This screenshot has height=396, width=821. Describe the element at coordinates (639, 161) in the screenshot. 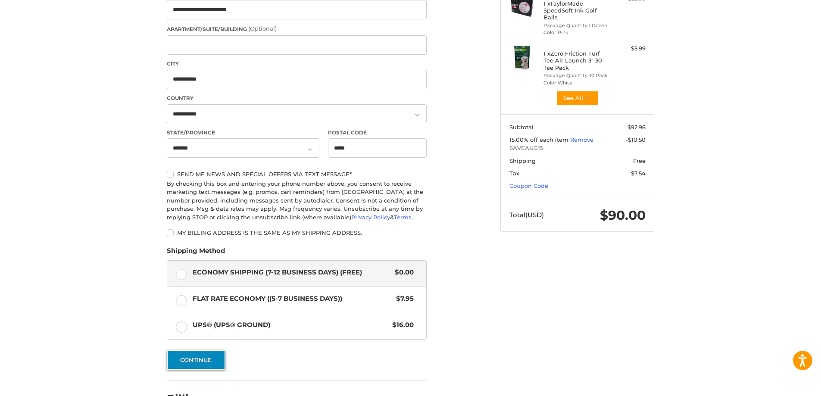

I see `span: Free` at that location.